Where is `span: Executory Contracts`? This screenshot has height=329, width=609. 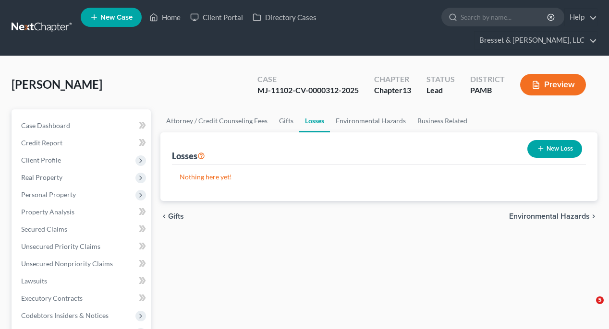
span: Executory Contracts is located at coordinates (52, 298).